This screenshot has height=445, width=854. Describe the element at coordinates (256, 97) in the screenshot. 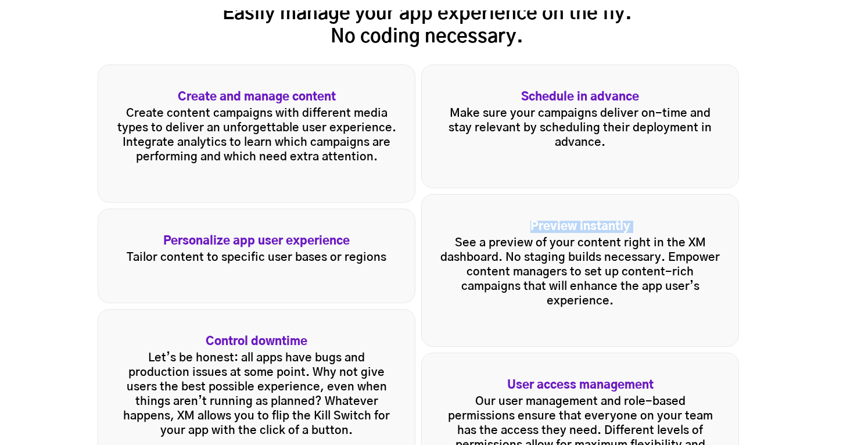

I see `strong: Create and manage content` at that location.